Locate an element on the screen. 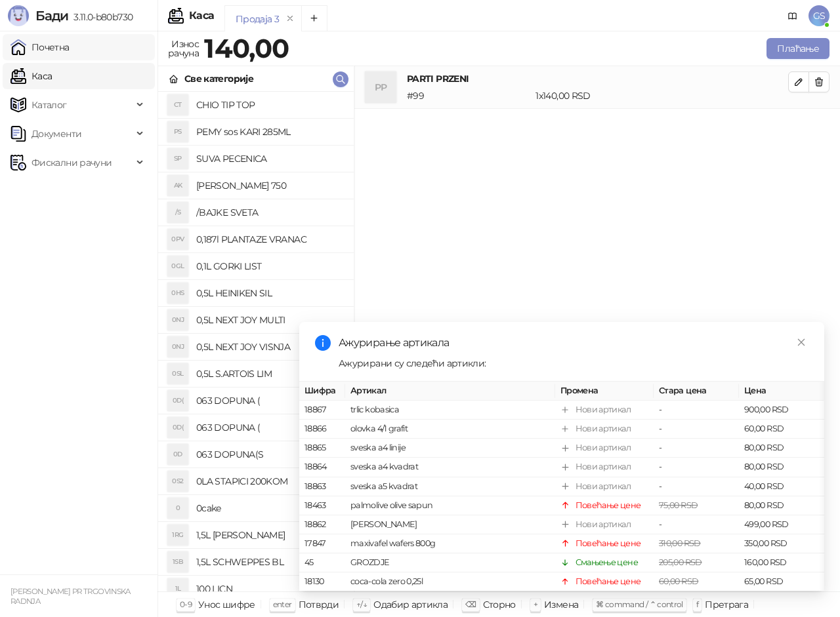 This screenshot has width=840, height=617. h4: PARTI PRZENI is located at coordinates (597, 79).